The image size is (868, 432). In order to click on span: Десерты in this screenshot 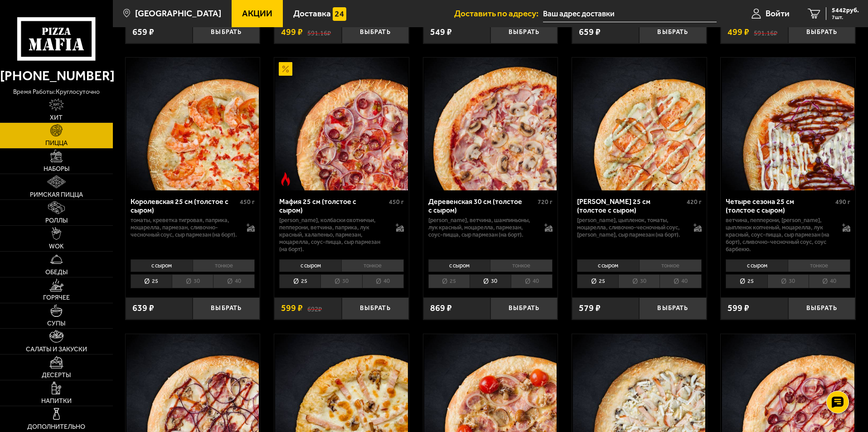, I will do `click(56, 376)`.